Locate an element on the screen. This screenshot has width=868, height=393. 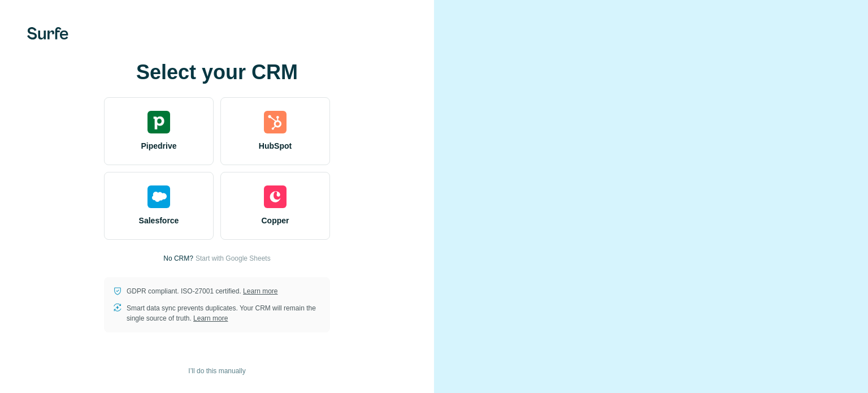
img: Surfe's logo is located at coordinates (47, 34).